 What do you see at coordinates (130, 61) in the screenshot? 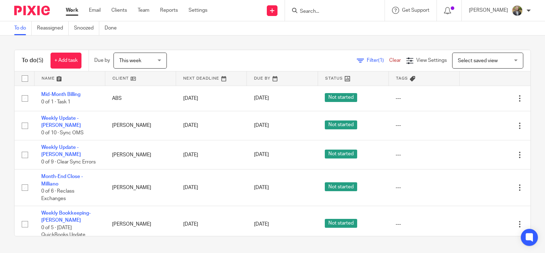
I see `span: This week` at bounding box center [130, 61].